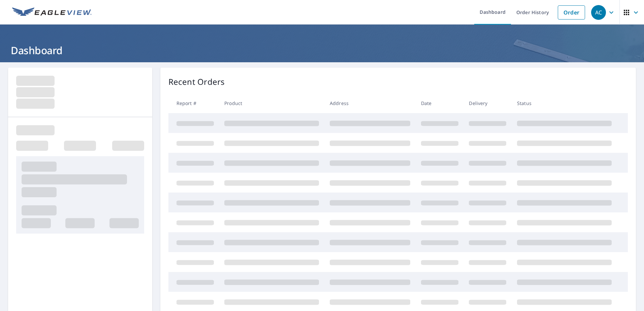 This screenshot has height=311, width=644. I want to click on th: Status, so click(564, 103).